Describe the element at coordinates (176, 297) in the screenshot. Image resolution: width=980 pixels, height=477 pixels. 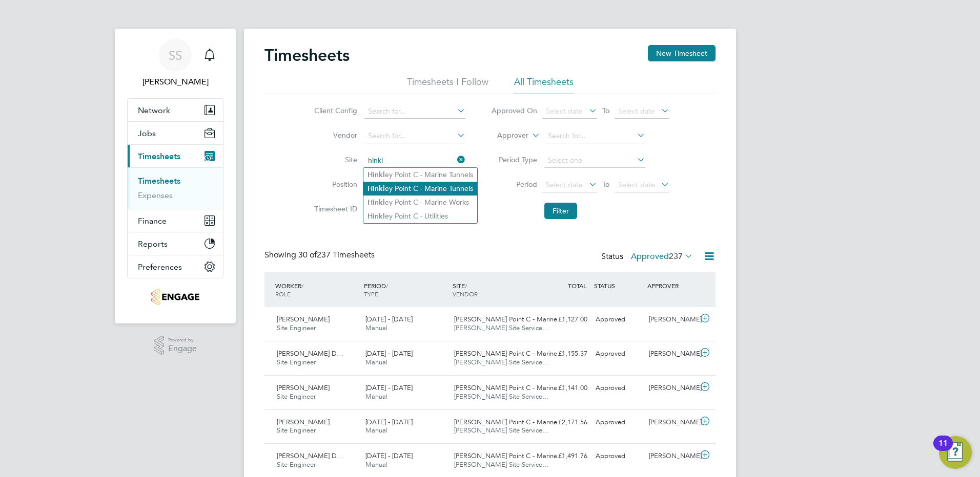
I see `a: Go to home page` at that location.